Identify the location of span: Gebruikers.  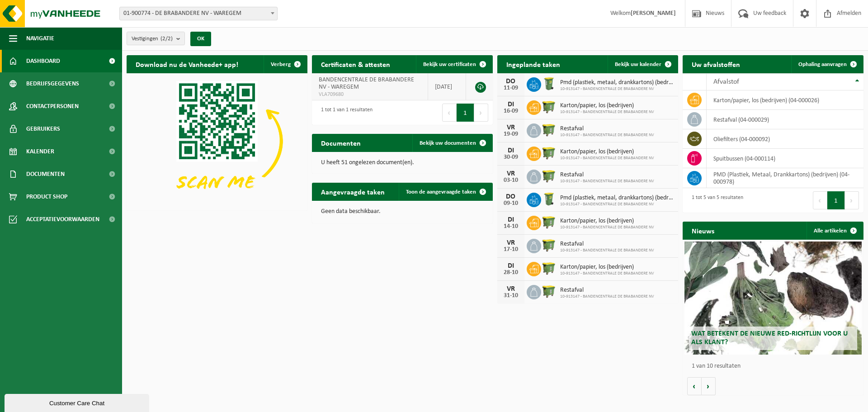
(43, 129).